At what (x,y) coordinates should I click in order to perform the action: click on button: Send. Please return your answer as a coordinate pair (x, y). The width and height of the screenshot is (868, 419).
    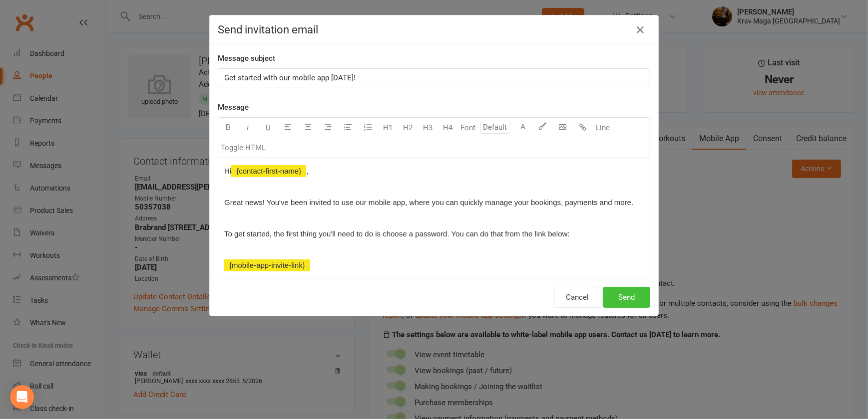
    Looking at the image, I should click on (627, 297).